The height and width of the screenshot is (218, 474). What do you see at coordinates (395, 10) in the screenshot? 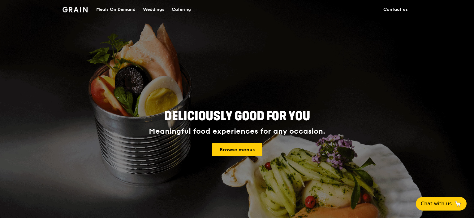
I see `a: Contact us` at bounding box center [395, 10].